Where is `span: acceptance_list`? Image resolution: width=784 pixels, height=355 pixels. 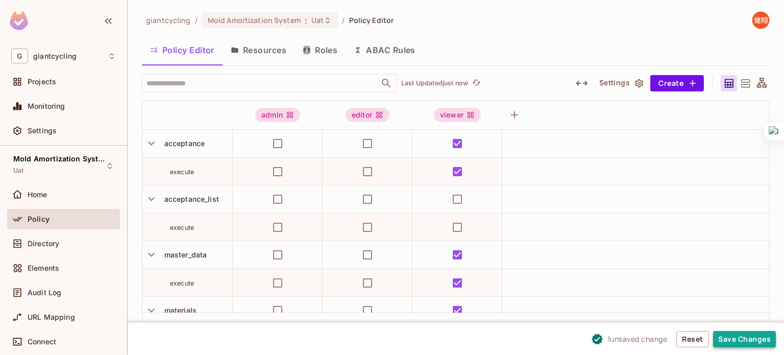 span: acceptance_list is located at coordinates (189, 199).